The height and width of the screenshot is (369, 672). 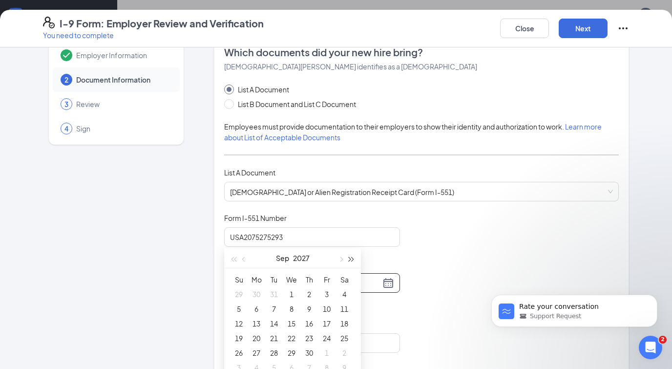 I want to click on td: 2027-09-29, so click(x=291, y=352).